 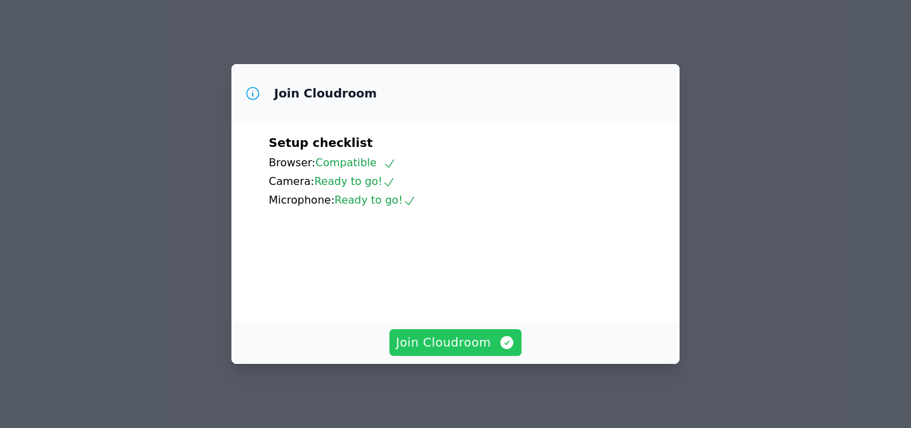 What do you see at coordinates (456, 342) in the screenshot?
I see `span: Join Cloudroom` at bounding box center [456, 342].